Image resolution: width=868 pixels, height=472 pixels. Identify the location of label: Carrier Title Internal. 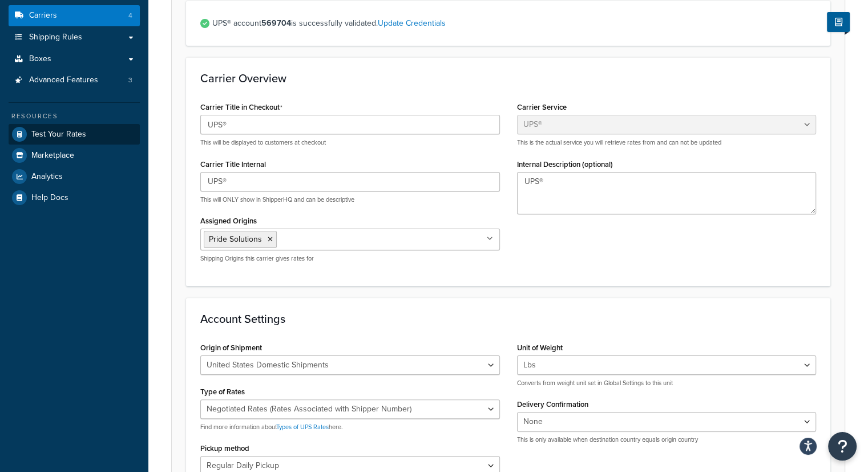
(233, 164).